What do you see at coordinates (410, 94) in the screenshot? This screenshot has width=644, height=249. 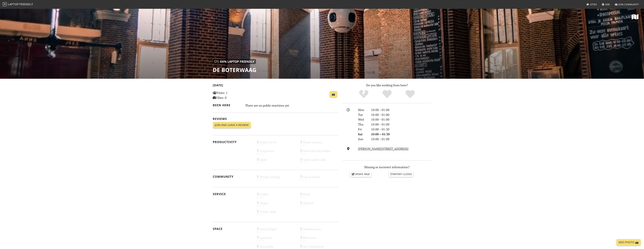 I see `div: Definitely!` at bounding box center [410, 94].